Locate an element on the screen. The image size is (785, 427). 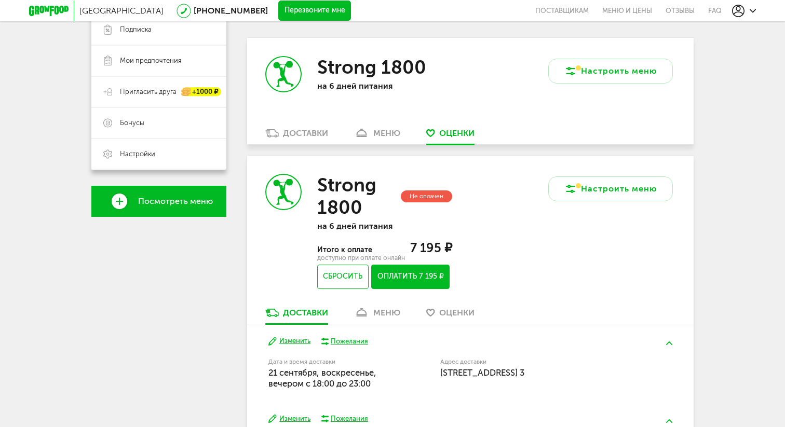
a: Настройки is located at coordinates (159, 154).